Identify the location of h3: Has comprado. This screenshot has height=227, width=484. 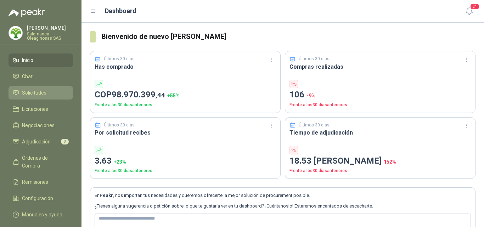
(185, 67).